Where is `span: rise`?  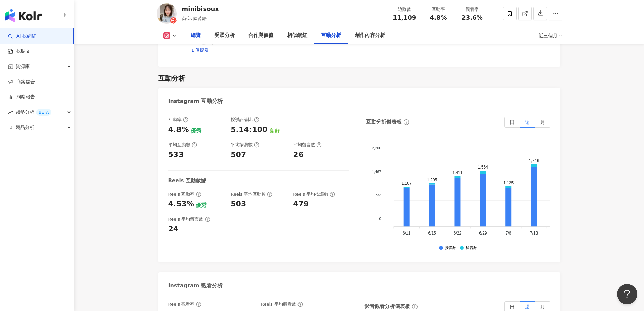 span: rise is located at coordinates (11, 112).